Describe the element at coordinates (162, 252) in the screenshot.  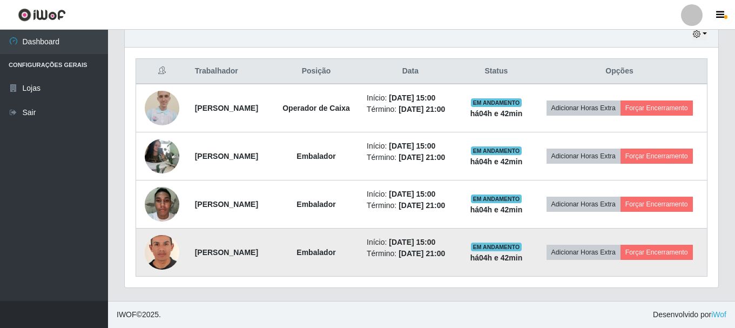
I see `img: 1753979789562.jpeg` at that location.